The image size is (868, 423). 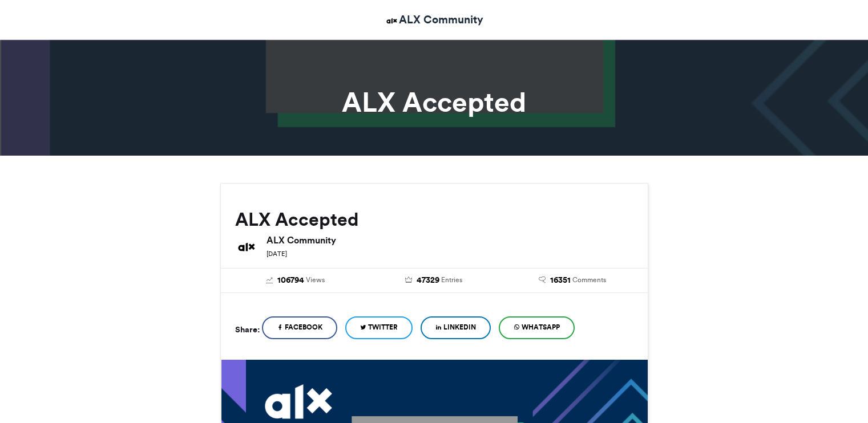 I want to click on a: Facebook, so click(x=300, y=328).